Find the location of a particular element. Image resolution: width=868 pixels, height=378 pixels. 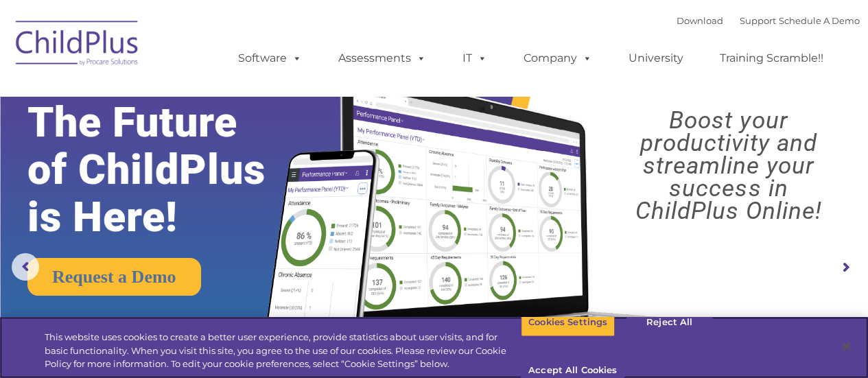

rs-layer: Boost your productivity and streamline your success in ChildPlus Online! is located at coordinates (728, 166).